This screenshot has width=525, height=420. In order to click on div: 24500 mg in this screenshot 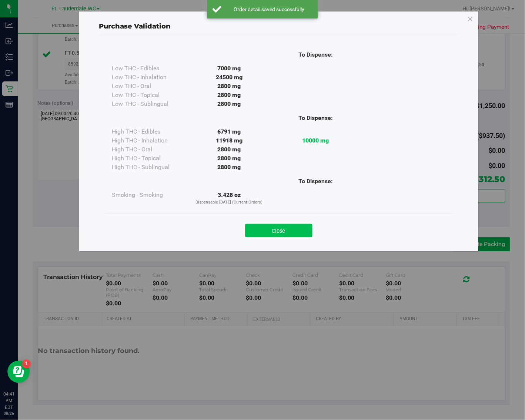, I will do `click(230, 78)`.